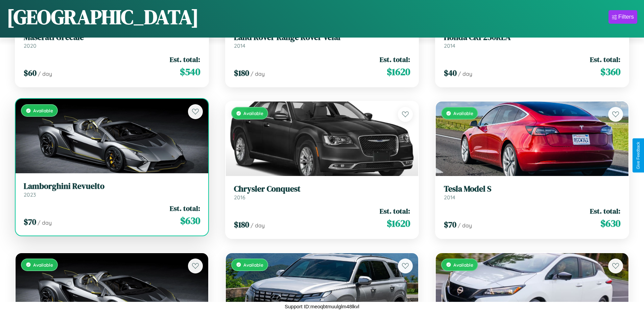  I want to click on a: Chrysler Conquest2016, so click(322, 192).